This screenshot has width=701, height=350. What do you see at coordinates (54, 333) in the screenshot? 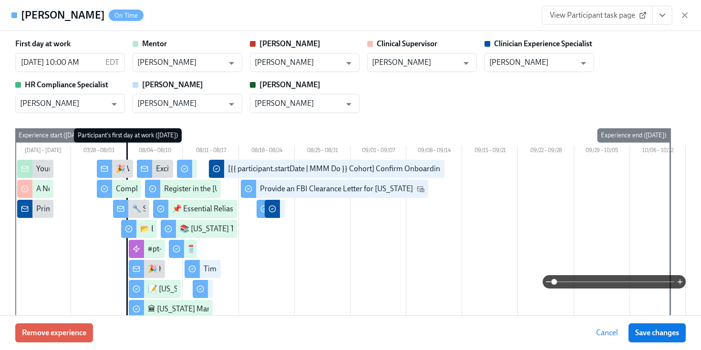
I see `button: Remove experience` at bounding box center [54, 333].